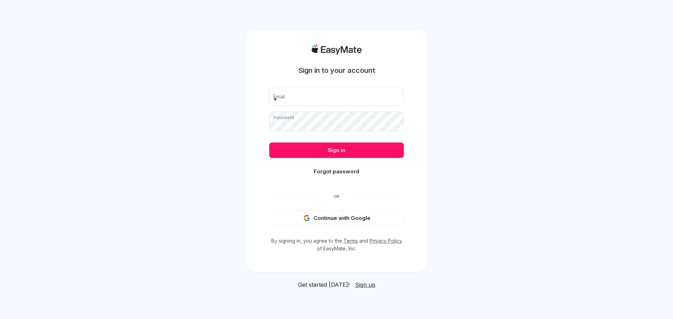 Image resolution: width=673 pixels, height=319 pixels. I want to click on button: Continue with Google, so click(336, 218).